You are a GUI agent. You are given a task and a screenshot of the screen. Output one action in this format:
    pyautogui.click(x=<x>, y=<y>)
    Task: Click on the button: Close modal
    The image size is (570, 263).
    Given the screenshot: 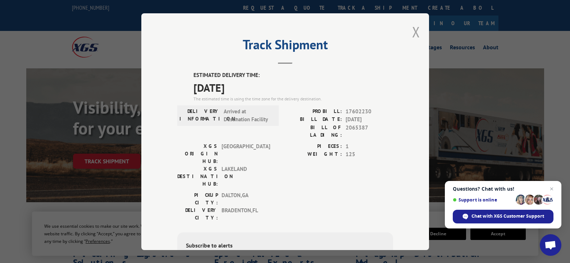 What is the action you would take?
    pyautogui.click(x=416, y=32)
    